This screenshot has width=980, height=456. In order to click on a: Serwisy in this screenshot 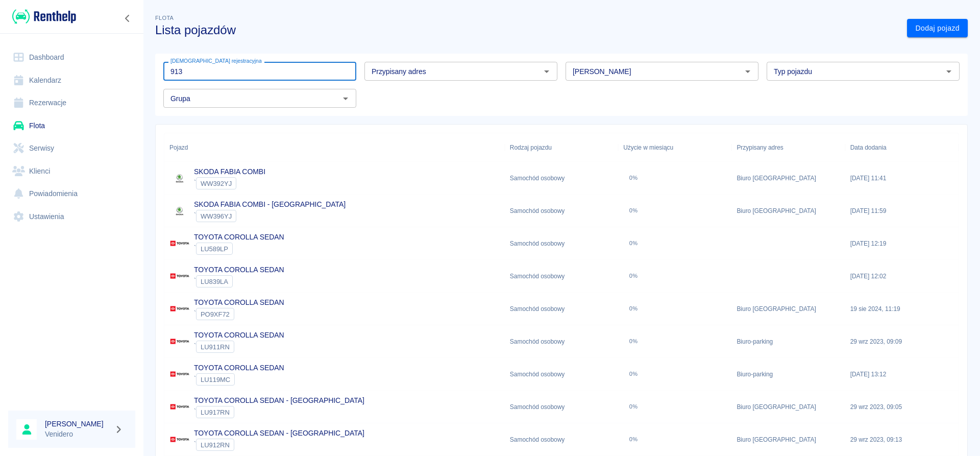, I will do `click(72, 148)`.